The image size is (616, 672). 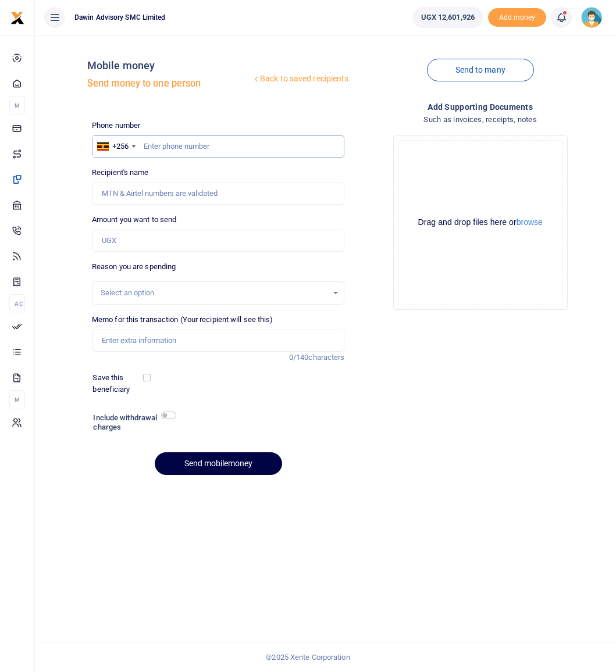 What do you see at coordinates (116, 147) in the screenshot?
I see `div: Uganda: +256` at bounding box center [116, 147].